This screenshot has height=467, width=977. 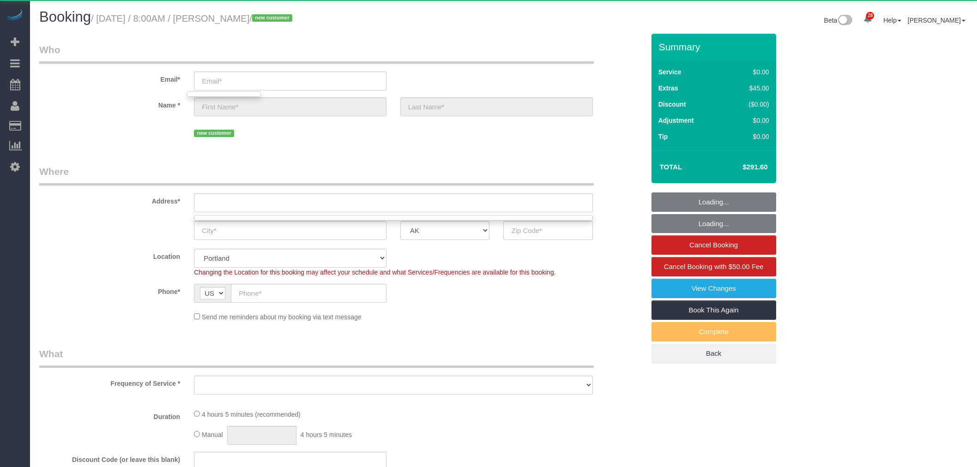 What do you see at coordinates (496, 107) in the screenshot?
I see `input: Last Name*` at bounding box center [496, 107].